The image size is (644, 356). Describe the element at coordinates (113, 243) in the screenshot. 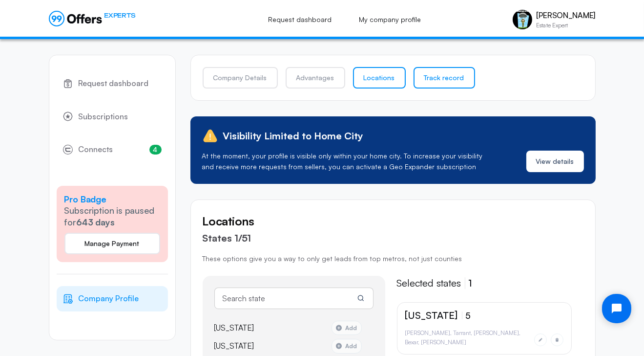

I see `button: Manage Payment` at that location.